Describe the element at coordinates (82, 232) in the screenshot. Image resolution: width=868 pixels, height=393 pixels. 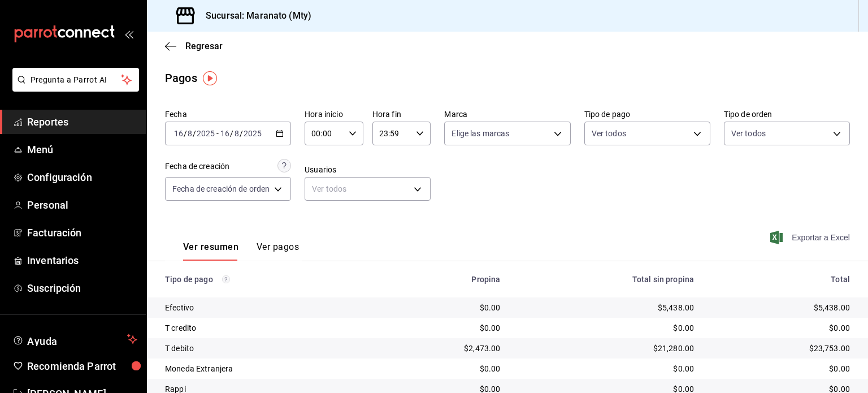
I see `span: Facturación` at that location.